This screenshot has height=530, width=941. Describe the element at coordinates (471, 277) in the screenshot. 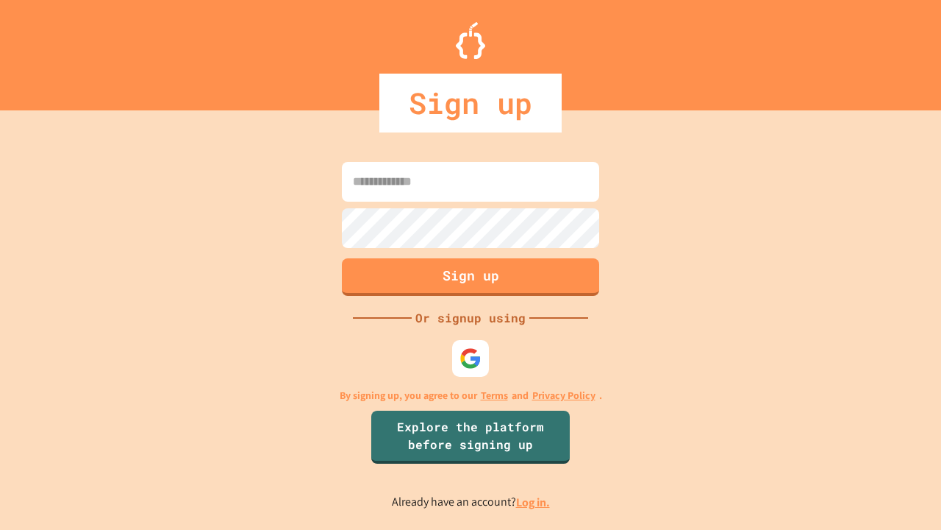

I see `button: Sign up` at that location.